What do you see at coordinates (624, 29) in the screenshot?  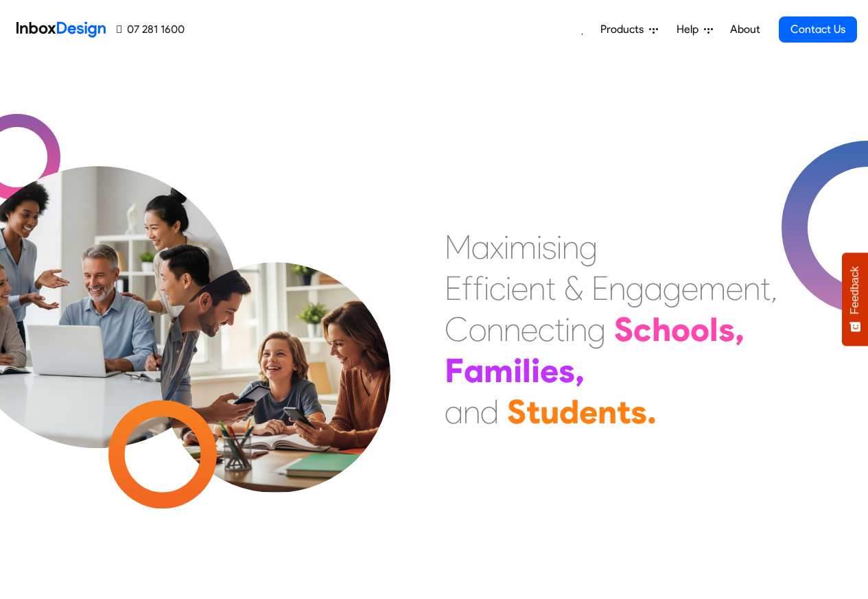 I see `span: Products` at bounding box center [624, 29].